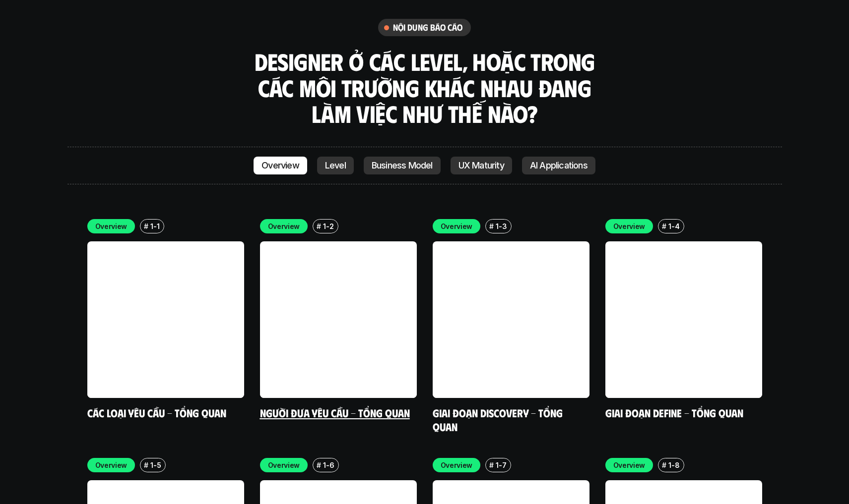 The height and width of the screenshot is (504, 849). Describe the element at coordinates (156, 465) in the screenshot. I see `p: 1-5` at that location.